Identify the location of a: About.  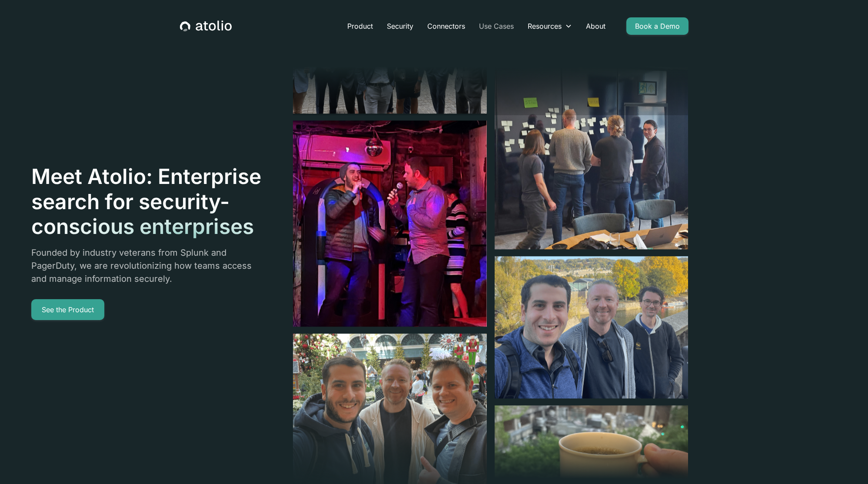
(596, 26).